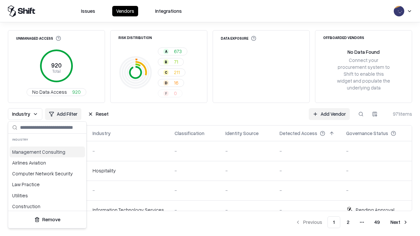 The height and width of the screenshot is (236, 420). Describe the element at coordinates (47, 184) in the screenshot. I see `div: Law Practice` at that location.